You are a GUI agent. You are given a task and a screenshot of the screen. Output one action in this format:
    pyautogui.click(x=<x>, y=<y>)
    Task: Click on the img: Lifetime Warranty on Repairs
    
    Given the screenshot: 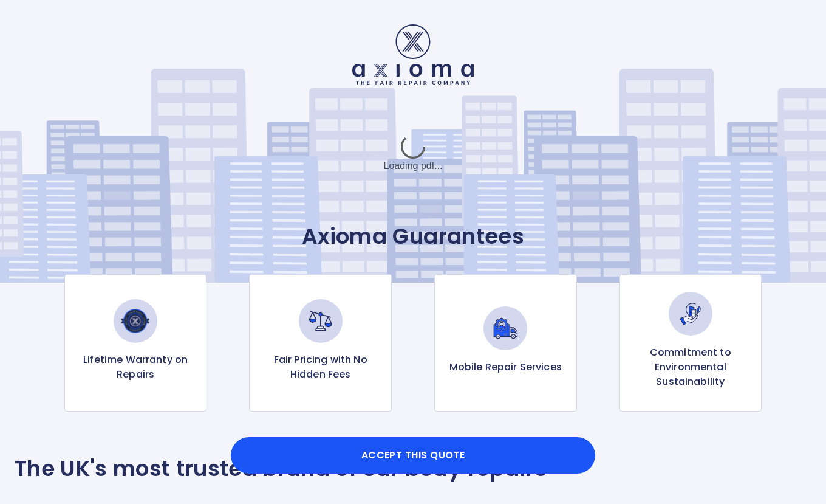 What is the action you would take?
    pyautogui.click(x=136, y=321)
    